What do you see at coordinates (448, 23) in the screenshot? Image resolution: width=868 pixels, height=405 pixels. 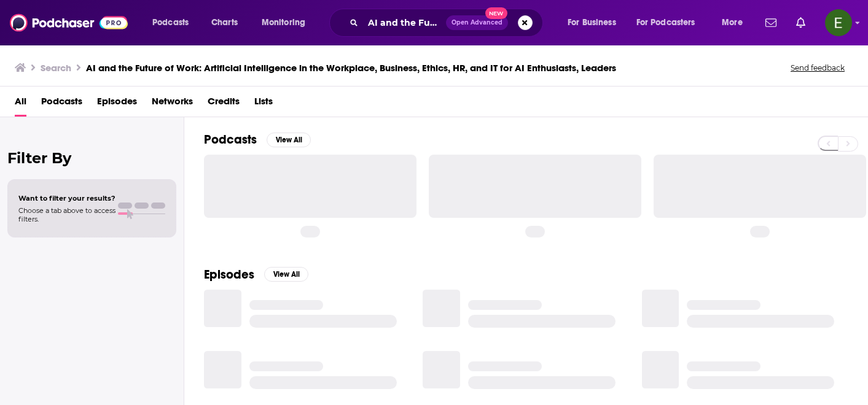 I see `div: Search podcasts, credits, & more...` at bounding box center [448, 23].